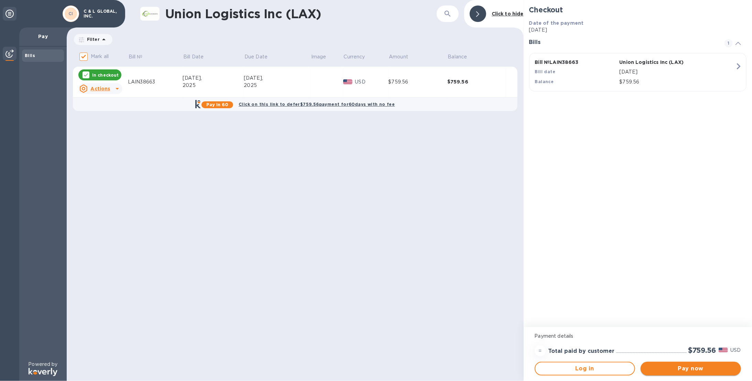 Image resolution: width=752 pixels, height=381 pixels. I want to click on b: CI, so click(71, 13).